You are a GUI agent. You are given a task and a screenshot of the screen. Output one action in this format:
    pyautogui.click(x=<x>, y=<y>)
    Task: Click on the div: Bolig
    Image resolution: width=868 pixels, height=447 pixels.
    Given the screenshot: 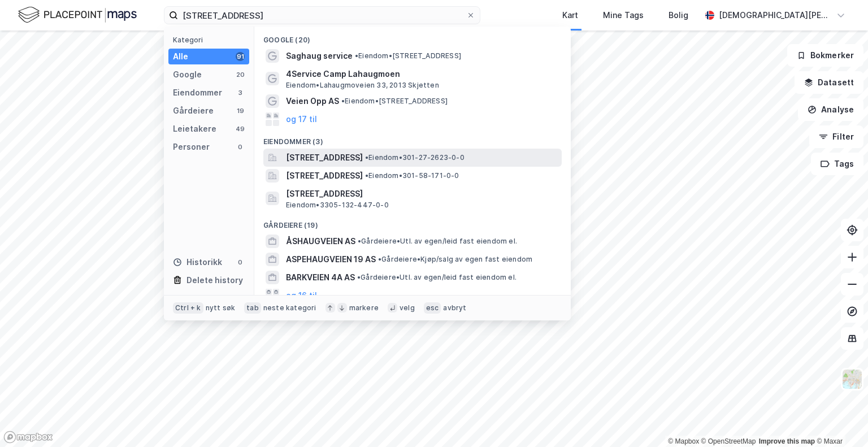 What is the action you would take?
    pyautogui.click(x=679, y=15)
    